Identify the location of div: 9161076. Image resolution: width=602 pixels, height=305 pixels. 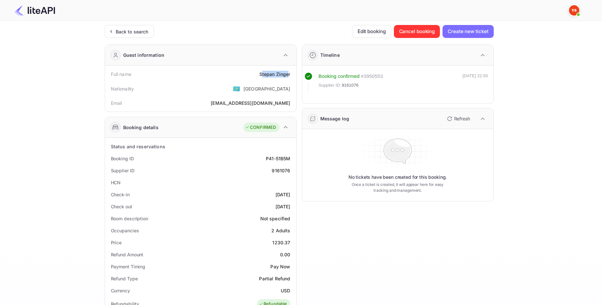
(281, 170).